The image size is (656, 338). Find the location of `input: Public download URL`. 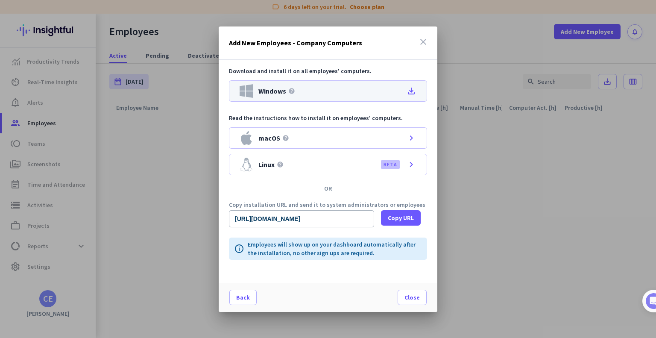

input: Public download URL is located at coordinates (302, 219).